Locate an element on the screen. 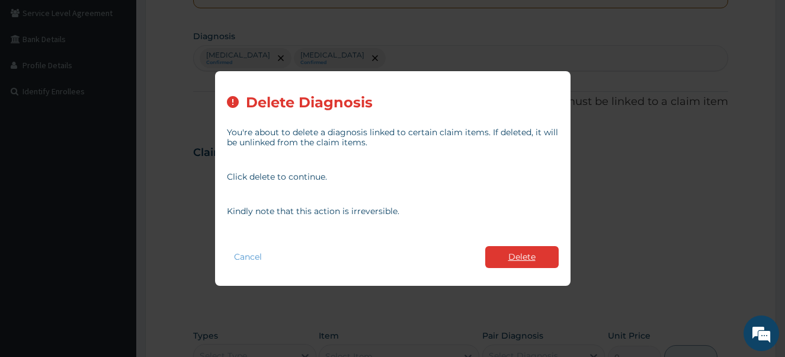 The width and height of the screenshot is (785, 357). div: Minimize live chat window is located at coordinates (209, 20).